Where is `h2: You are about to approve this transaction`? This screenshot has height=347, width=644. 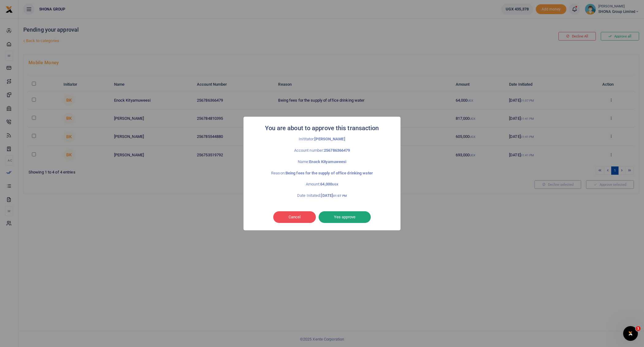
h2: You are about to approve this transaction is located at coordinates (322, 128).